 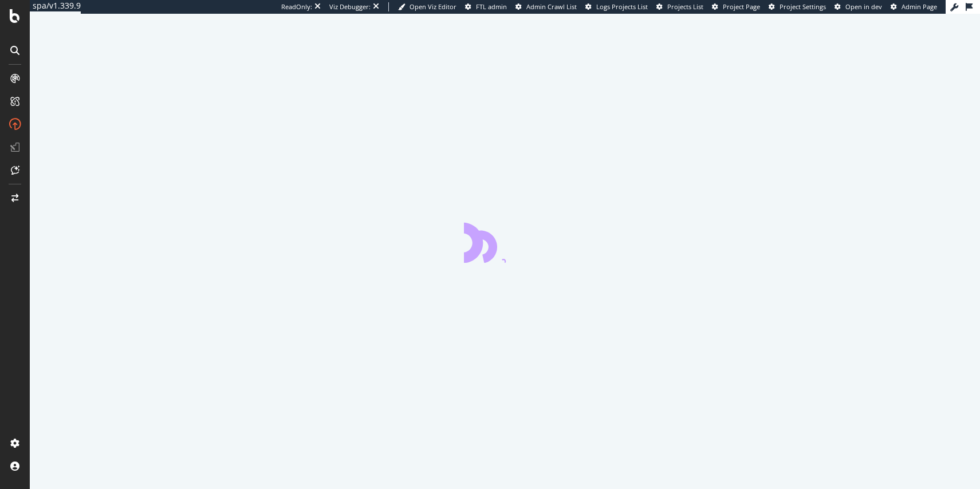 I want to click on a: Admin Crawl List, so click(x=546, y=7).